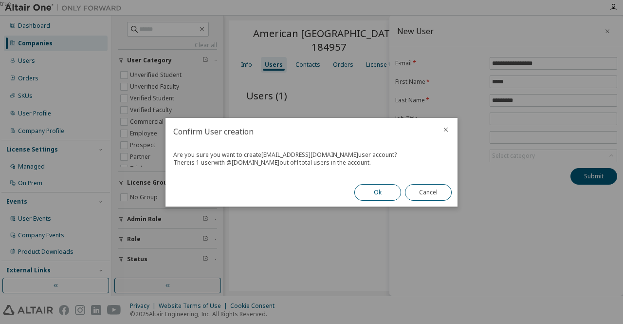 The image size is (623, 324). I want to click on button: Cancel, so click(428, 192).